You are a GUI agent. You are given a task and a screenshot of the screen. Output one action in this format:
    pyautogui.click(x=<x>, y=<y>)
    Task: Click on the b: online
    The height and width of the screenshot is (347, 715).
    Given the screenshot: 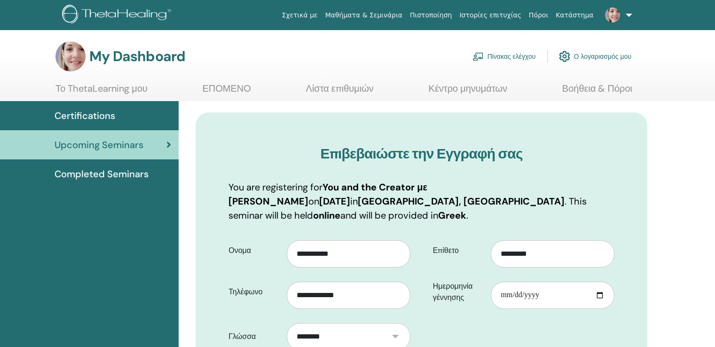 What is the action you would take?
    pyautogui.click(x=327, y=215)
    